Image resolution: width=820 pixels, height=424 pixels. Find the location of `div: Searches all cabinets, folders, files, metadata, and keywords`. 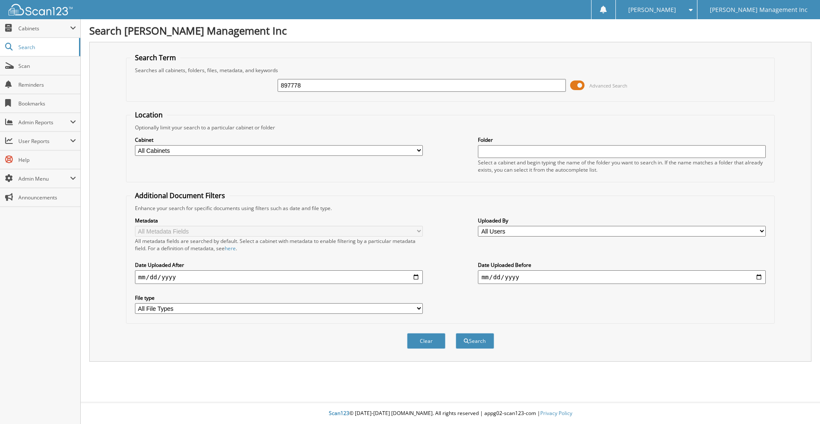

div: Searches all cabinets, folders, files, metadata, and keywords is located at coordinates (450, 70).